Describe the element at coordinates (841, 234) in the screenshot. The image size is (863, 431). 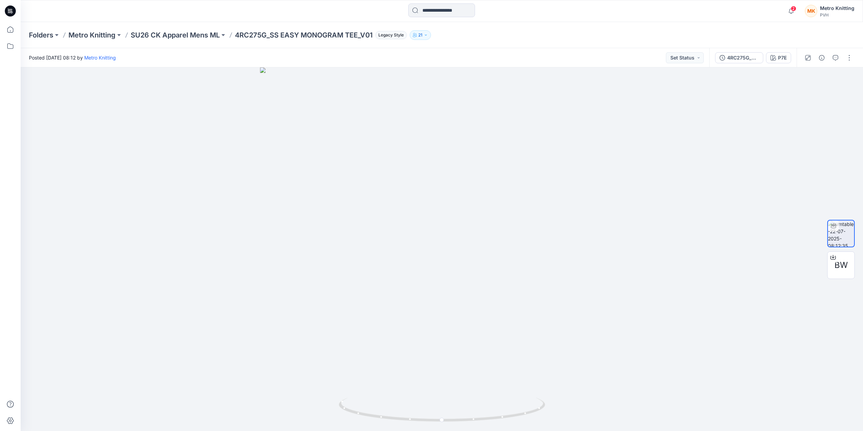
I see `img: turntable-22-07-2025-08:12:35` at that location.